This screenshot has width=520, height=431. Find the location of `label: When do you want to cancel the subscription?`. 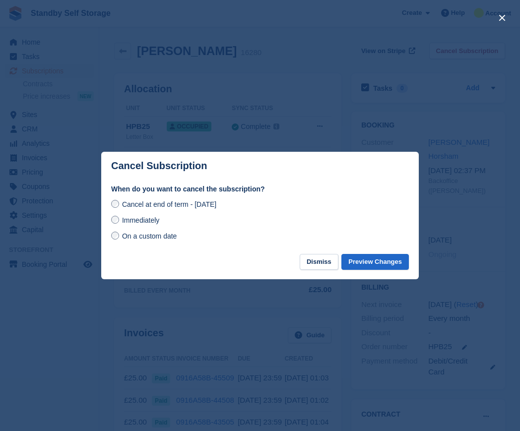

label: When do you want to cancel the subscription? is located at coordinates (260, 189).